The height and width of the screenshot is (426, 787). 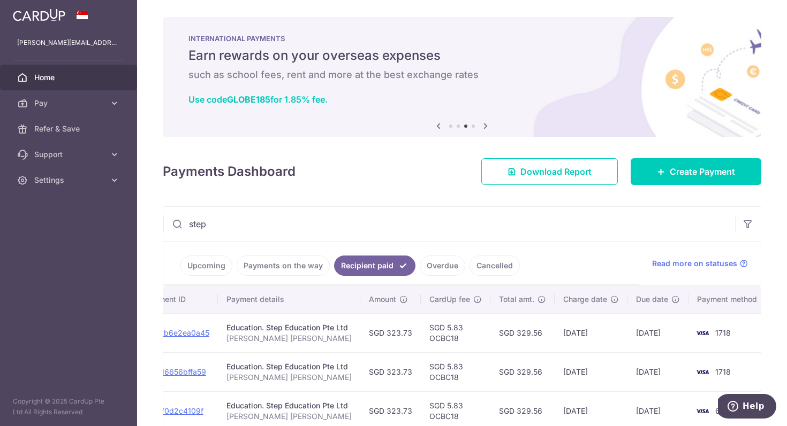 I want to click on span: 6040, so click(x=724, y=411).